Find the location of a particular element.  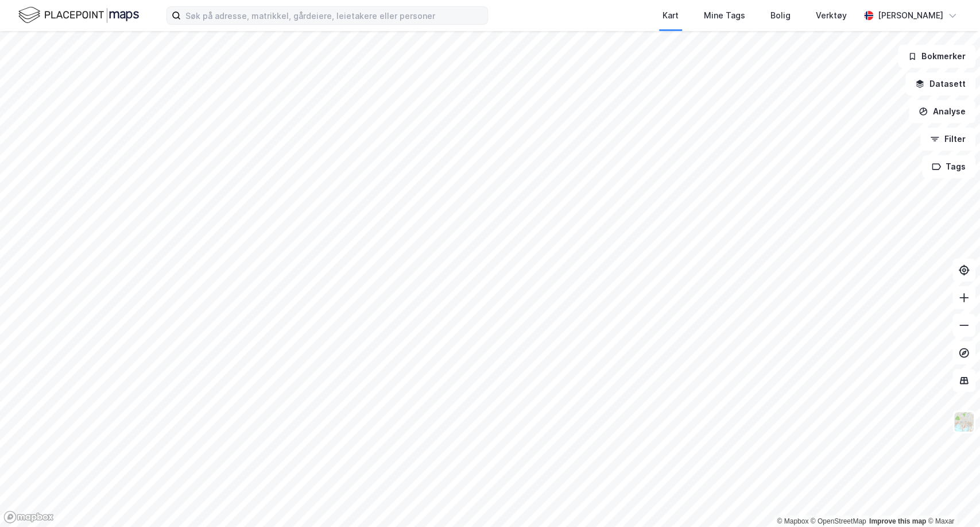

a: Mapbox homepage is located at coordinates (28, 517).